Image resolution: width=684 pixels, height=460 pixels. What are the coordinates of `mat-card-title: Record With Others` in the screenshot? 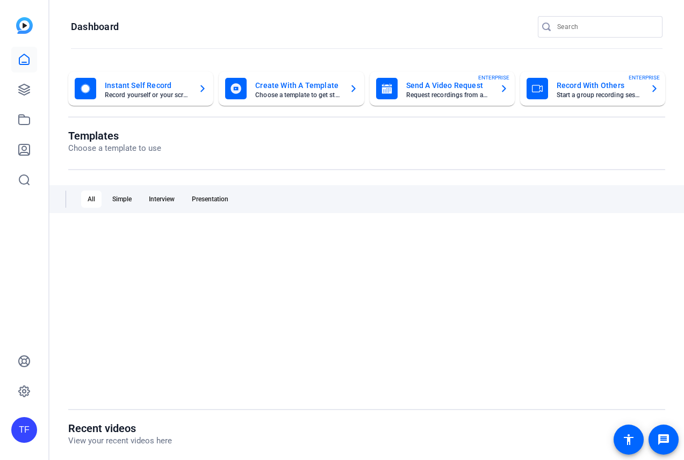 It's located at (599, 85).